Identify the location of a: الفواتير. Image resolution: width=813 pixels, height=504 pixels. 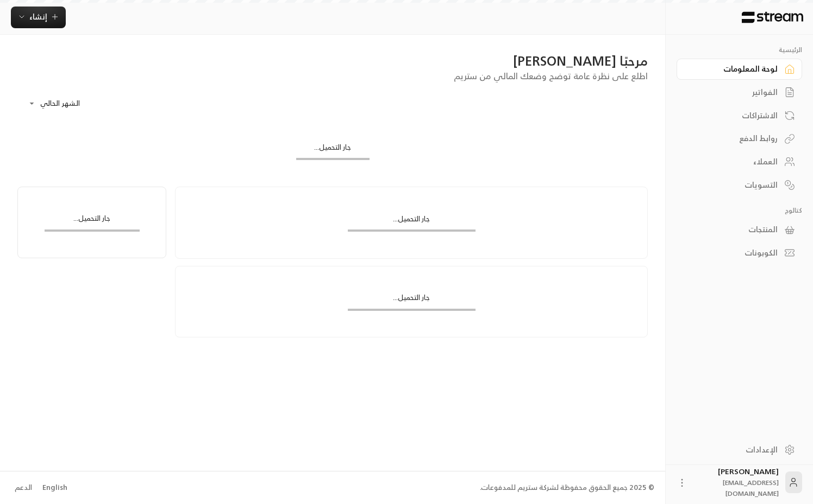
(739, 92).